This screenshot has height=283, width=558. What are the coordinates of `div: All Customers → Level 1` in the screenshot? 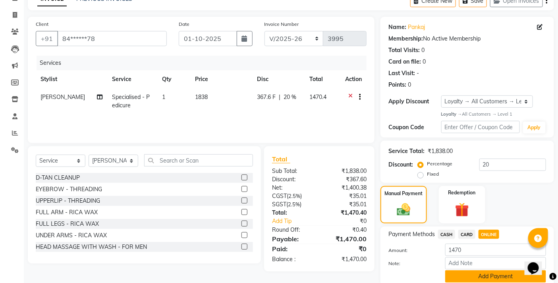 It's located at (494, 114).